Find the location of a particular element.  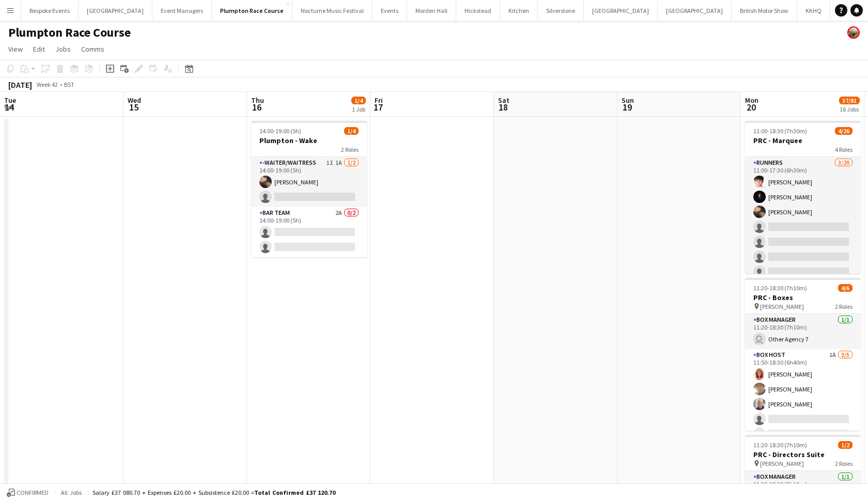

h3: PRC - Boxes is located at coordinates (803, 298).